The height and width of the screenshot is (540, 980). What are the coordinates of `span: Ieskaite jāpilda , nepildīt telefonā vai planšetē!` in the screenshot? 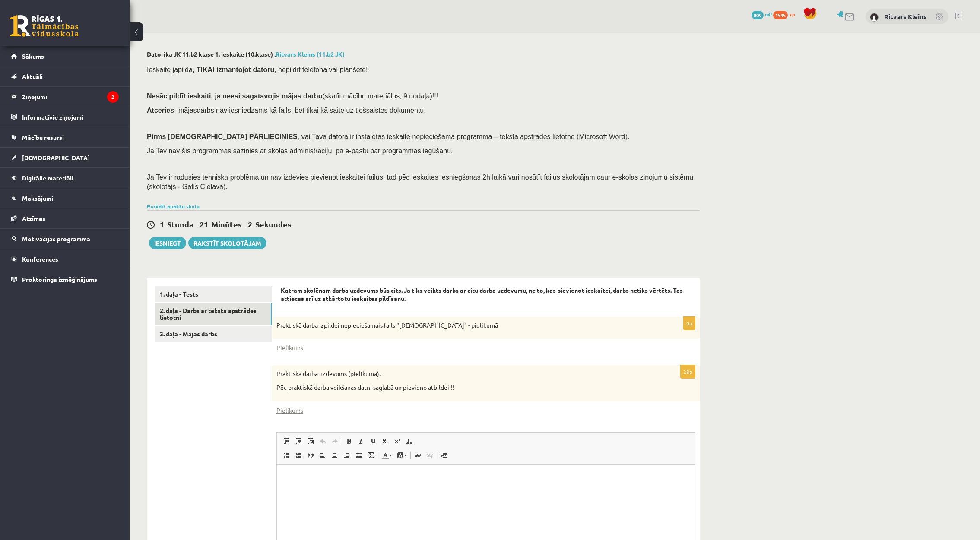 It's located at (257, 69).